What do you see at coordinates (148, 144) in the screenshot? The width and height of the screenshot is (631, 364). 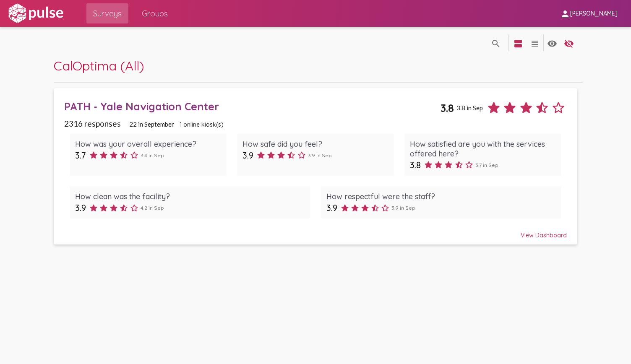 I see `div: How was your overall experience?` at bounding box center [148, 144].